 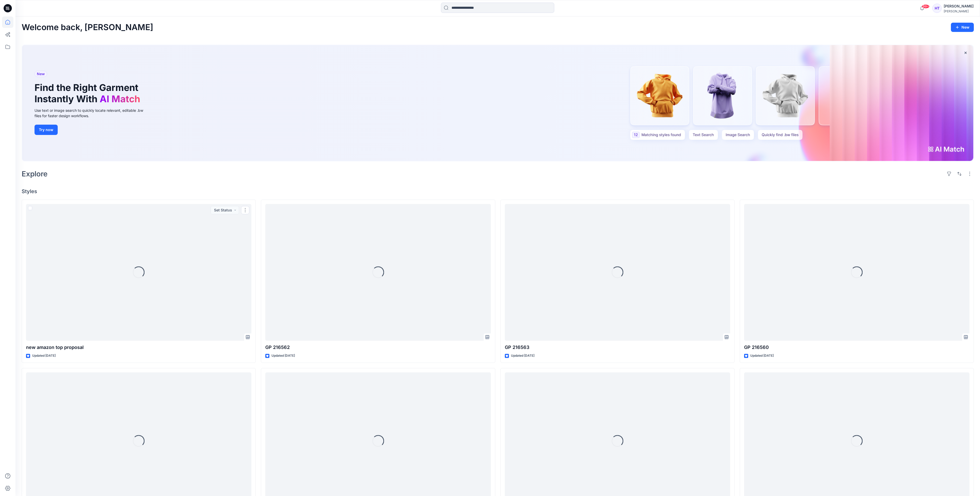 What do you see at coordinates (139, 348) in the screenshot?
I see `p: new amazon top proposal` at bounding box center [139, 348].